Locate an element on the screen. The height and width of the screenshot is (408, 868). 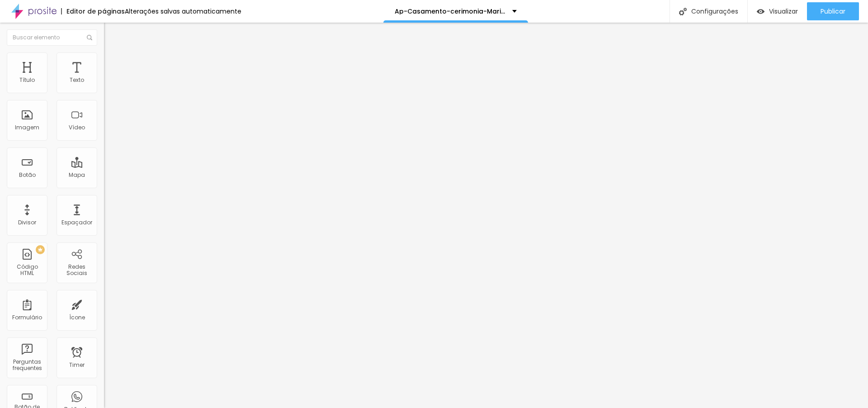
div: Formulário is located at coordinates (27, 318).